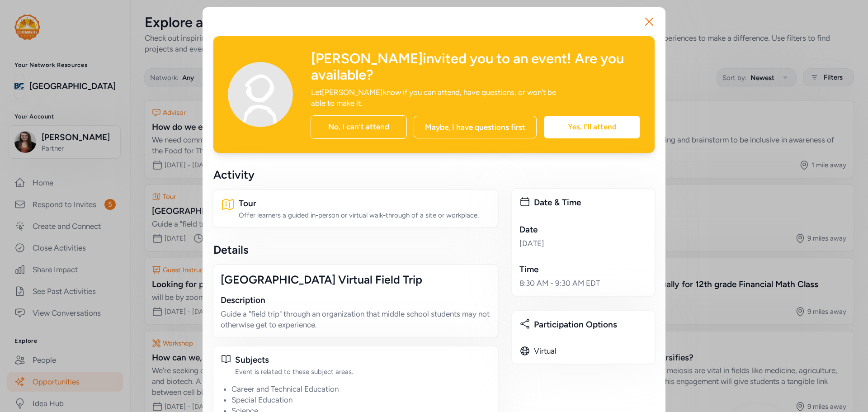  I want to click on div: Details, so click(355, 250).